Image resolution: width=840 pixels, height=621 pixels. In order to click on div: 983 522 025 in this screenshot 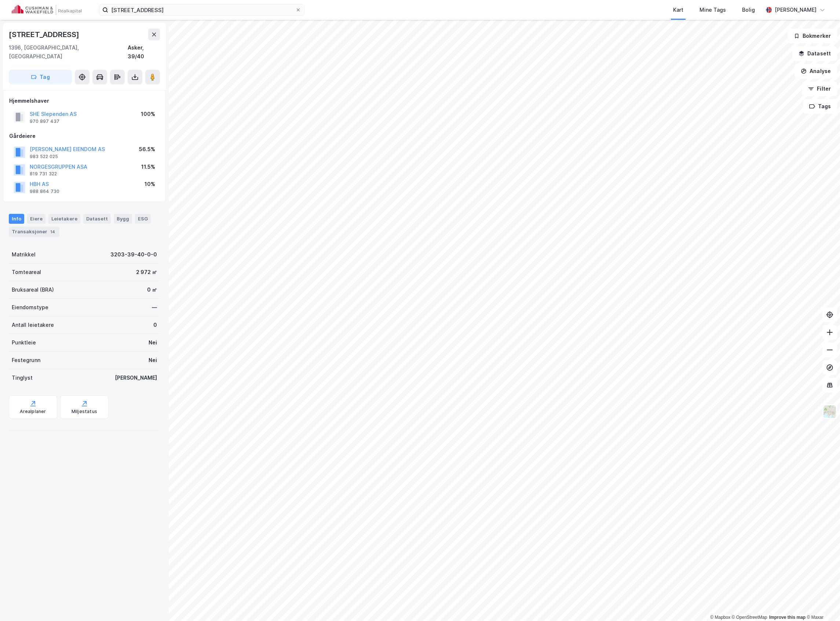, I will do `click(43, 156)`.